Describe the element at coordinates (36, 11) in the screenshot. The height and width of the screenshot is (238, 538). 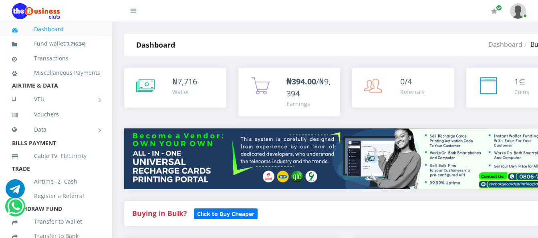
I see `img: Logo` at that location.